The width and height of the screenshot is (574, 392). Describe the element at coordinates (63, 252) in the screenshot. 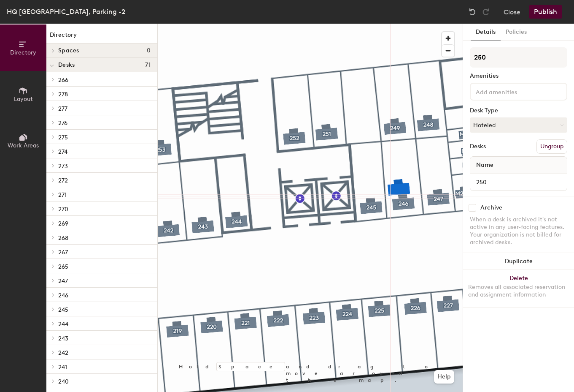

I see `span: 267` at that location.